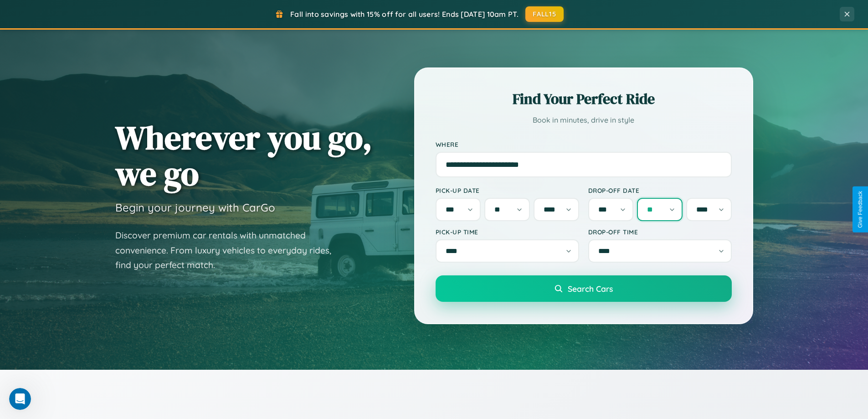 The width and height of the screenshot is (868, 419). What do you see at coordinates (660, 232) in the screenshot?
I see `label: Drop-off Time` at bounding box center [660, 232].